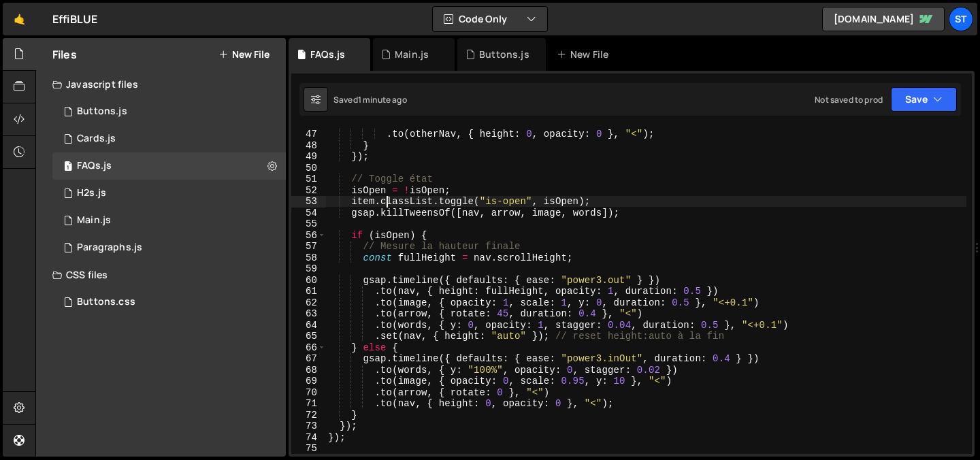 The width and height of the screenshot is (980, 460). Describe the element at coordinates (244, 55) in the screenshot. I see `button: New File` at that location.